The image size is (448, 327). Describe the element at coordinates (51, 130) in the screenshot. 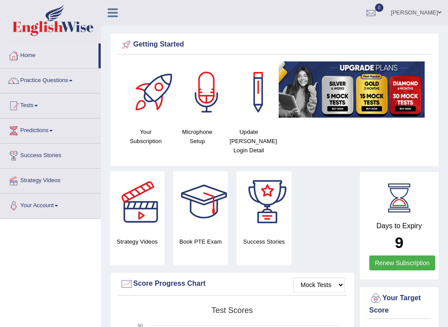

I see `a: Predictions` at that location.